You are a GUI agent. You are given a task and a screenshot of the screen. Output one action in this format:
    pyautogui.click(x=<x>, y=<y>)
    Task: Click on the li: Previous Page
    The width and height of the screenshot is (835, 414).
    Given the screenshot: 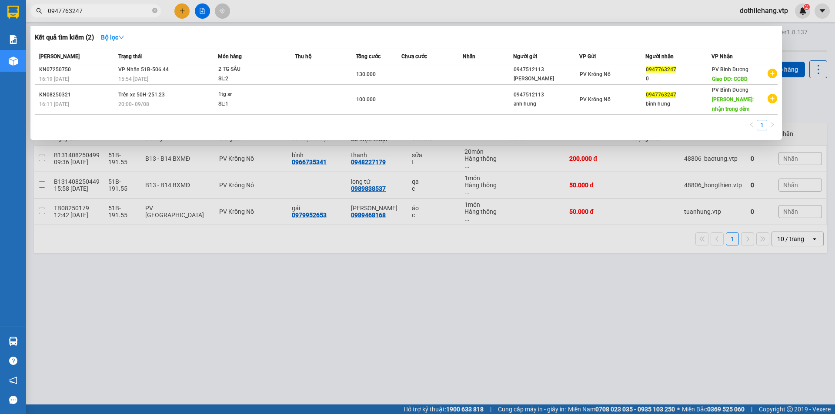 What is the action you would take?
    pyautogui.click(x=752, y=125)
    